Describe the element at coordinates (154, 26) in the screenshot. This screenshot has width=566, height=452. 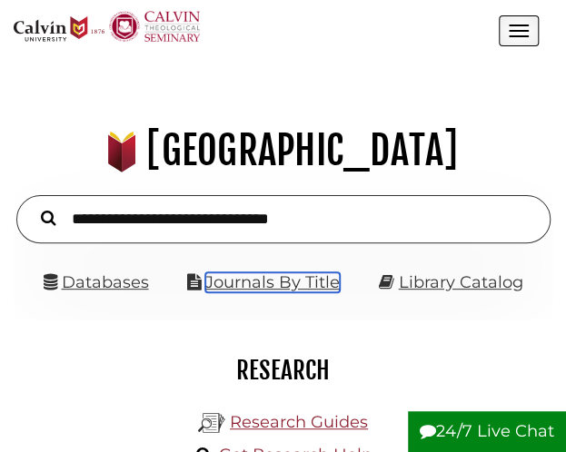
I see `img: Calvin Theological Seminary` at that location.